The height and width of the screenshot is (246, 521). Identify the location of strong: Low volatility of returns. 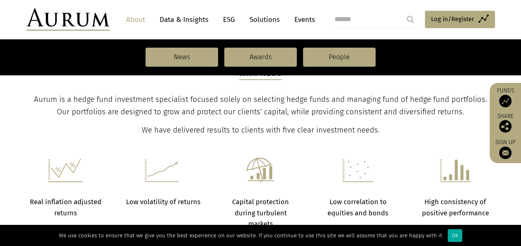
(163, 202).